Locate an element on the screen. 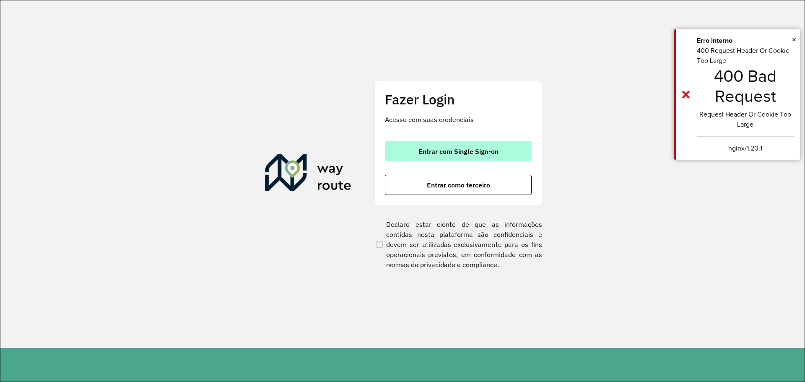 The width and height of the screenshot is (805, 382). span: Entrar com Single Sign-on is located at coordinates (458, 151).